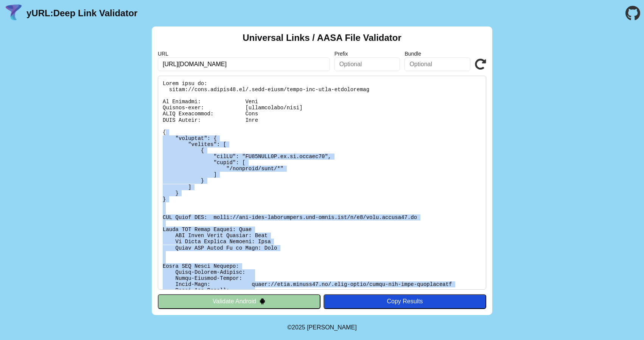  I want to click on span: 2025, so click(299, 327).